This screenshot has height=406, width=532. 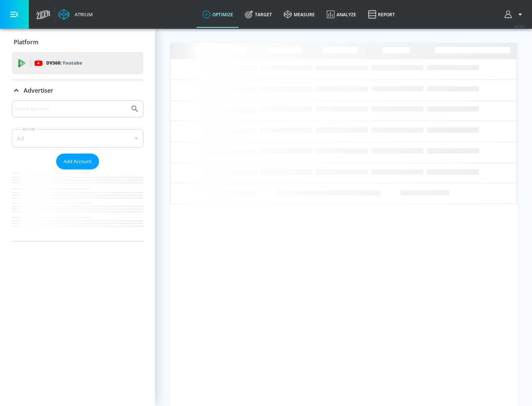 I want to click on a: optimize, so click(x=218, y=14).